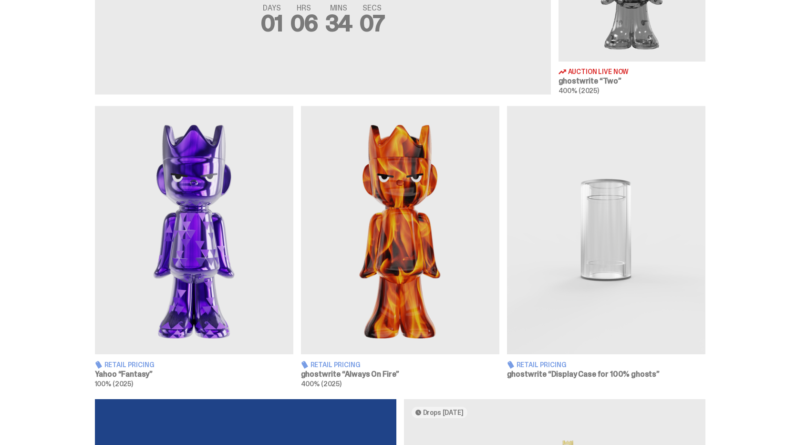 The width and height of the screenshot is (807, 445). What do you see at coordinates (606, 246) in the screenshot?
I see `a: Display Case for 100% ghosts Retail Pricing` at bounding box center [606, 246].